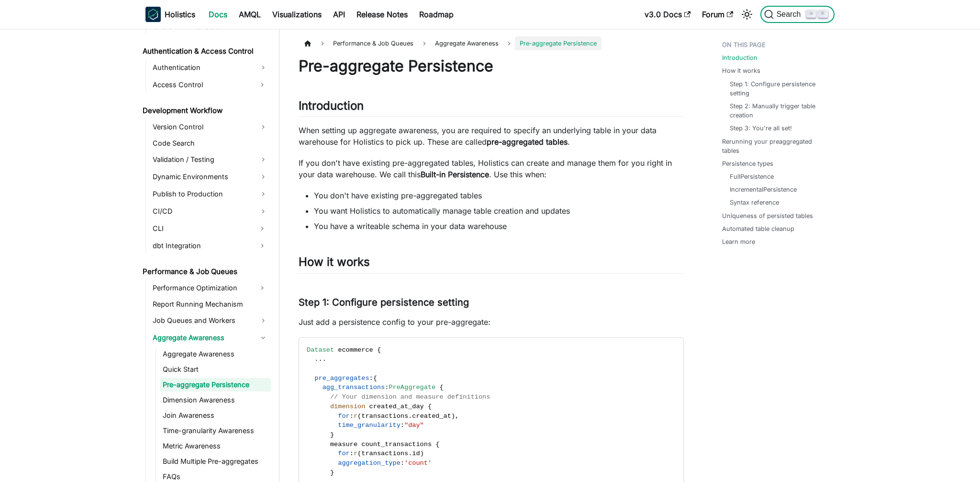 The image size is (980, 482). Describe the element at coordinates (202, 245) in the screenshot. I see `a: dbt Integration` at that location.